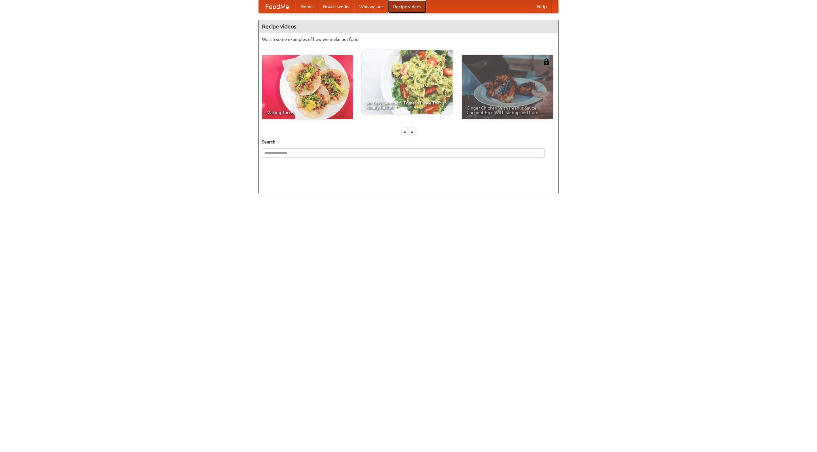 This screenshot has height=452, width=817. What do you see at coordinates (542, 7) in the screenshot?
I see `a: Help` at bounding box center [542, 7].